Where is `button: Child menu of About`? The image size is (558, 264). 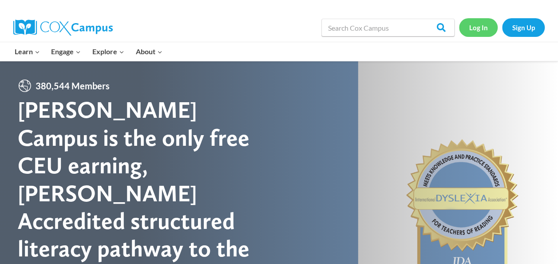 button: Child menu of About is located at coordinates (149, 52).